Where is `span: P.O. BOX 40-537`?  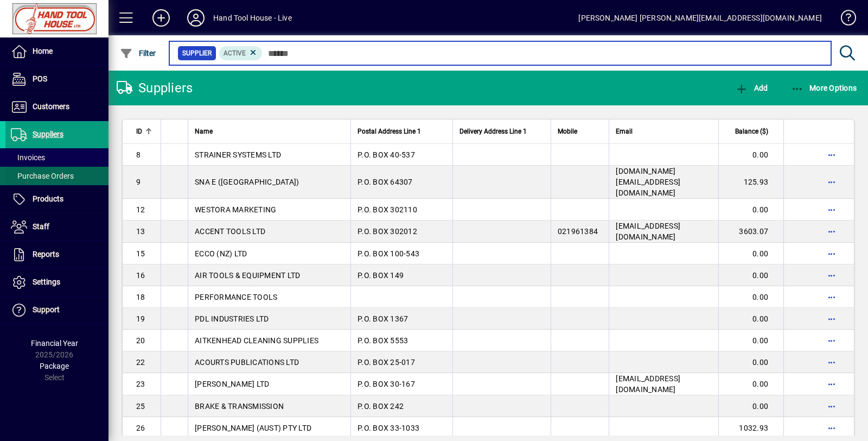 span: P.O. BOX 40-537 is located at coordinates (387, 155).